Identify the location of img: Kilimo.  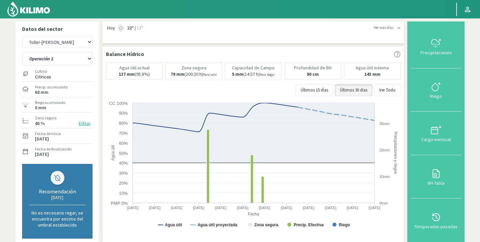
(28, 9).